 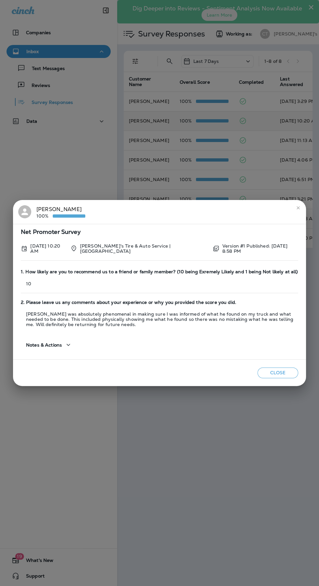 I want to click on button: close, so click(x=299, y=208).